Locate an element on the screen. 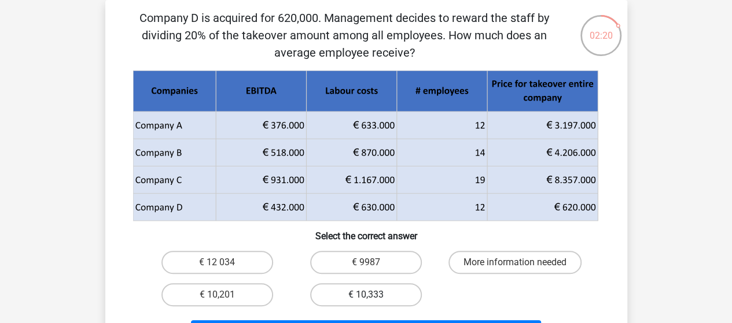 The width and height of the screenshot is (732, 323). label: More information needed is located at coordinates (515, 263).